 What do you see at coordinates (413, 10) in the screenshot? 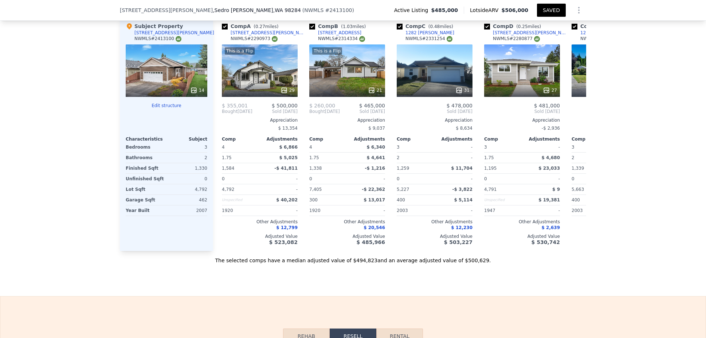
I see `span: Active Listing` at bounding box center [413, 10].